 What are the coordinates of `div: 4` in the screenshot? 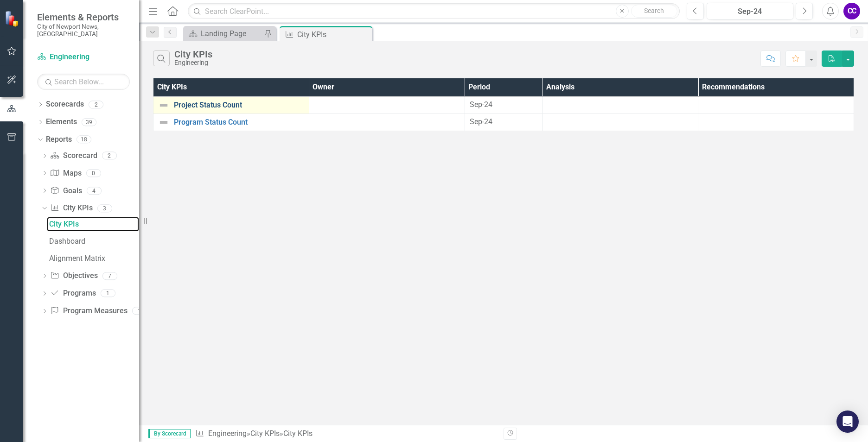 It's located at (94, 190).